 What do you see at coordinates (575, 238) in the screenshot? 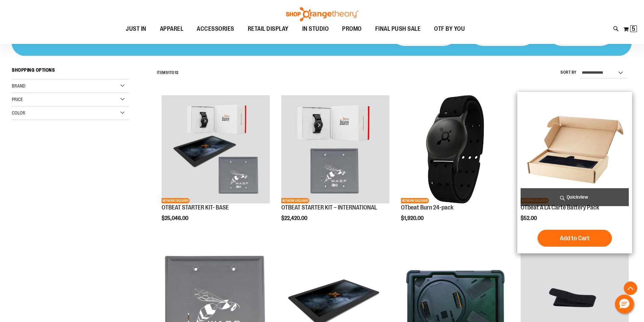
I see `span: Add to Cart` at bounding box center [575, 238].